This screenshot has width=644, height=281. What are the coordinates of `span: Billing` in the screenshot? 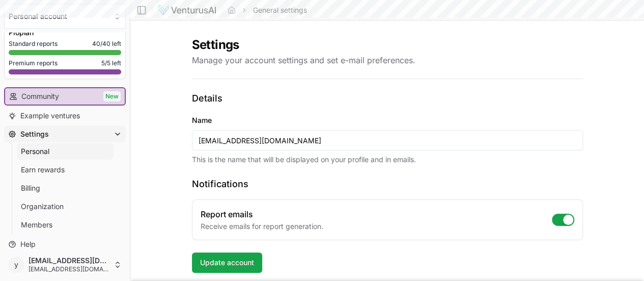 It's located at (30, 188).